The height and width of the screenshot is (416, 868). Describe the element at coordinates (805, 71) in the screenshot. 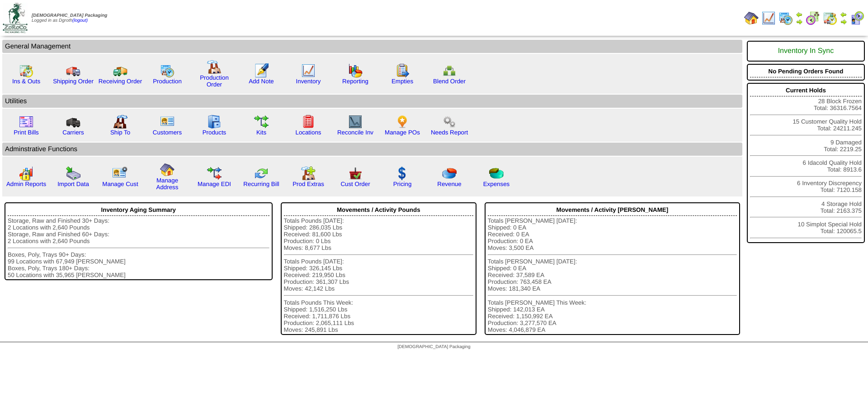

I see `div: No Pending Orders Found` at that location.